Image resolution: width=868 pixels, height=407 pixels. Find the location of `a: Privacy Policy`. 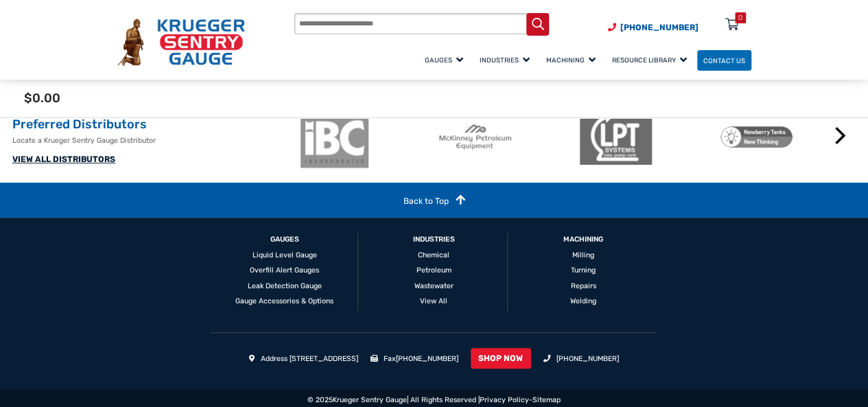

a: Privacy Policy is located at coordinates (504, 400).